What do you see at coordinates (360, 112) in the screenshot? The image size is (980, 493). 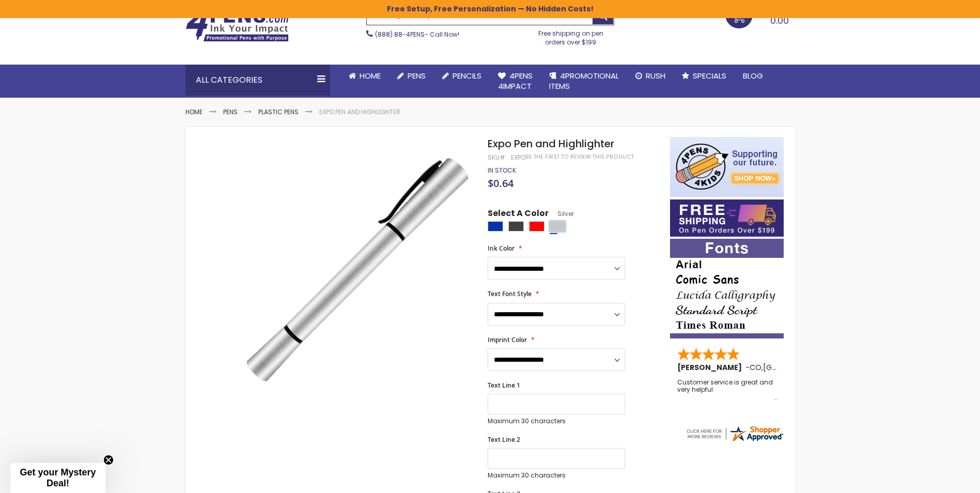 I see `li: Expo Pen and Highlighter` at bounding box center [360, 112].